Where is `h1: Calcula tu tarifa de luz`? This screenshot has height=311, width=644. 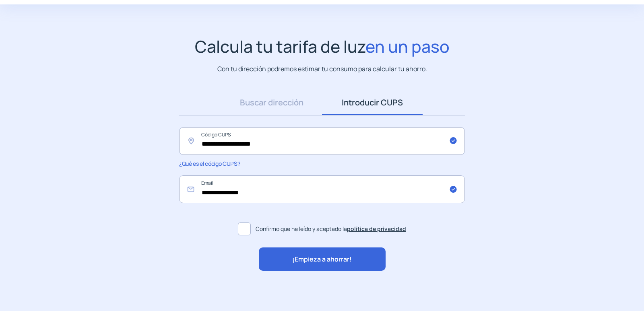 h1: Calcula tu tarifa de luz is located at coordinates (322, 46).